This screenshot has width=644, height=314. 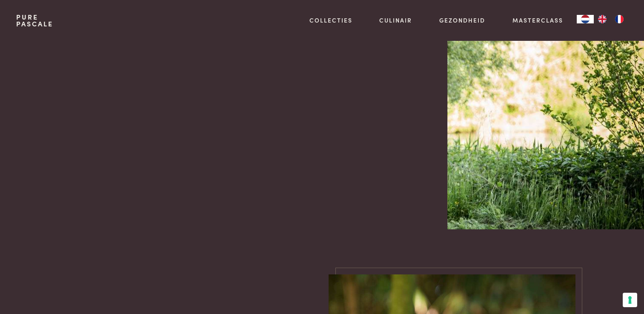 I want to click on a: NL, so click(x=586, y=19).